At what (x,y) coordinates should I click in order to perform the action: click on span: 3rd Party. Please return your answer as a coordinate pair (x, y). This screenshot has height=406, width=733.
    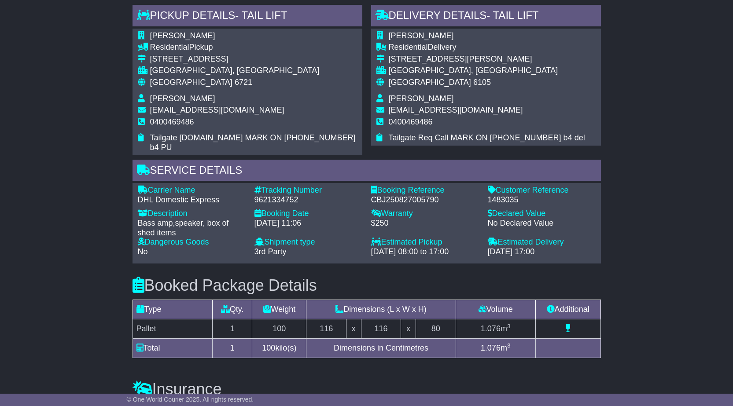
    Looking at the image, I should click on (270, 252).